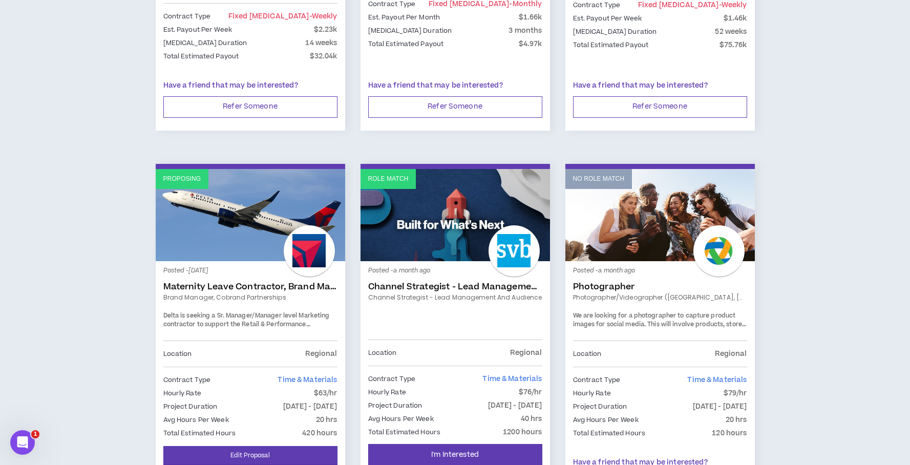 This screenshot has width=910, height=465. I want to click on p: $75.76k, so click(734, 45).